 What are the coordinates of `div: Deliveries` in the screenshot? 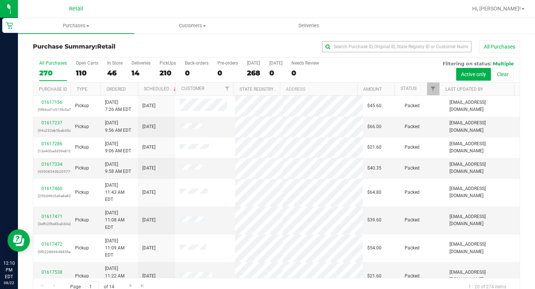 It's located at (141, 63).